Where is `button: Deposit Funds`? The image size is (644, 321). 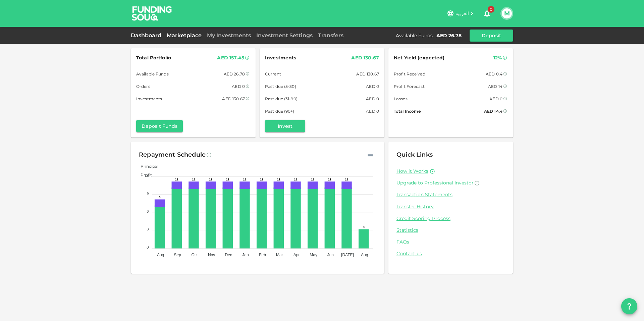
button: Deposit Funds is located at coordinates (159, 126).